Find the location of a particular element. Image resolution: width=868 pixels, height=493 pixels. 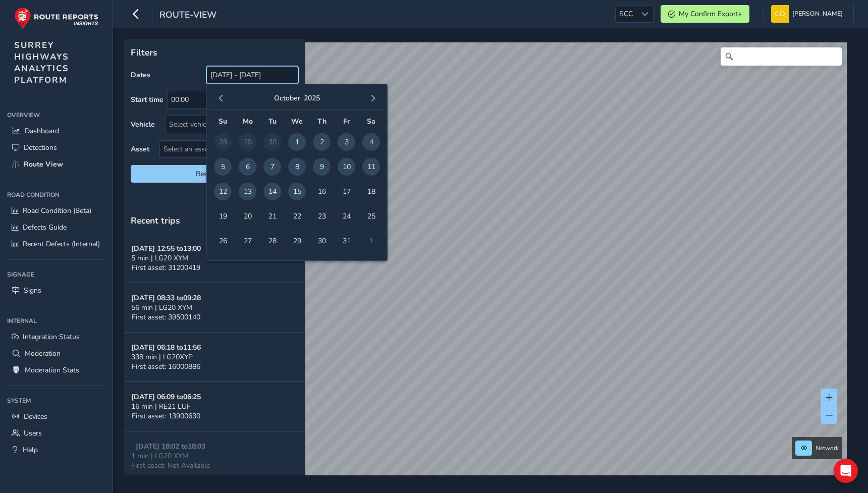

span: Select an asset code is located at coordinates (220, 149).